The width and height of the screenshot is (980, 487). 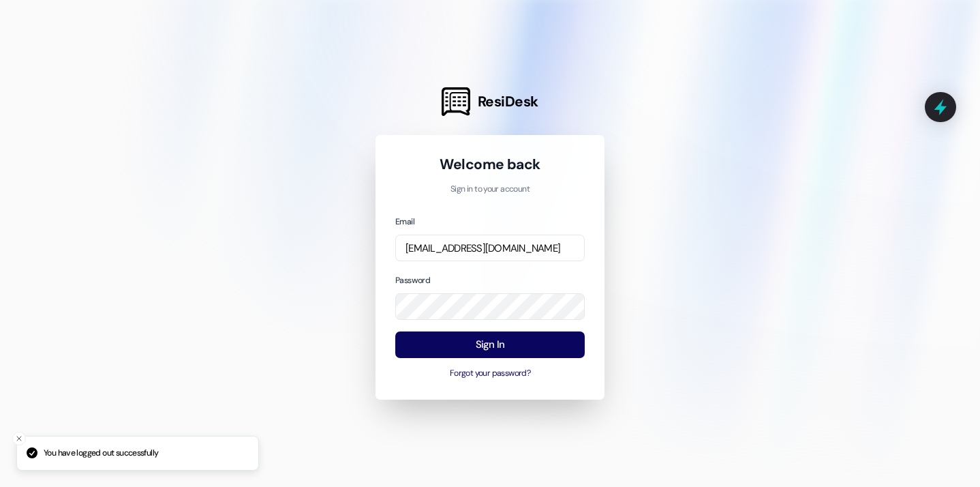 What do you see at coordinates (456, 102) in the screenshot?
I see `img: ResiDesk Logo` at bounding box center [456, 102].